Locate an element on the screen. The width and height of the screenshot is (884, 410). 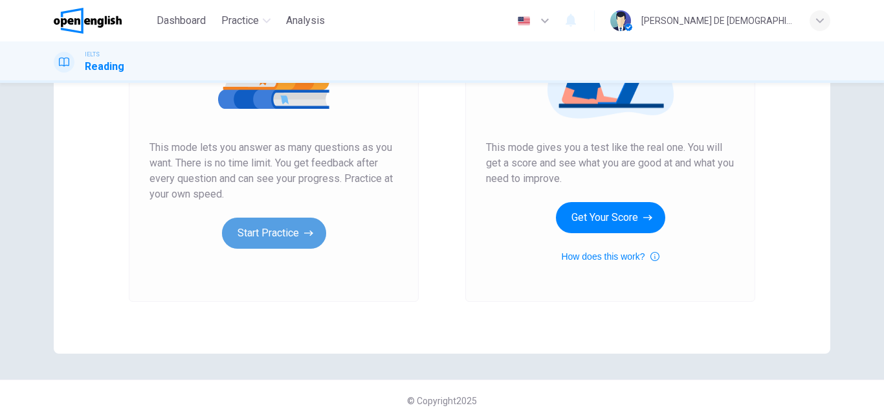
button: Dashboard is located at coordinates (181, 21).